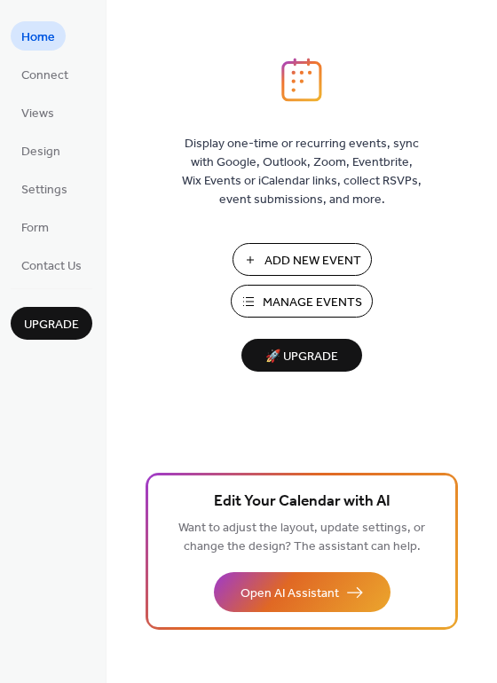  I want to click on button: Open AI Assistant, so click(302, 592).